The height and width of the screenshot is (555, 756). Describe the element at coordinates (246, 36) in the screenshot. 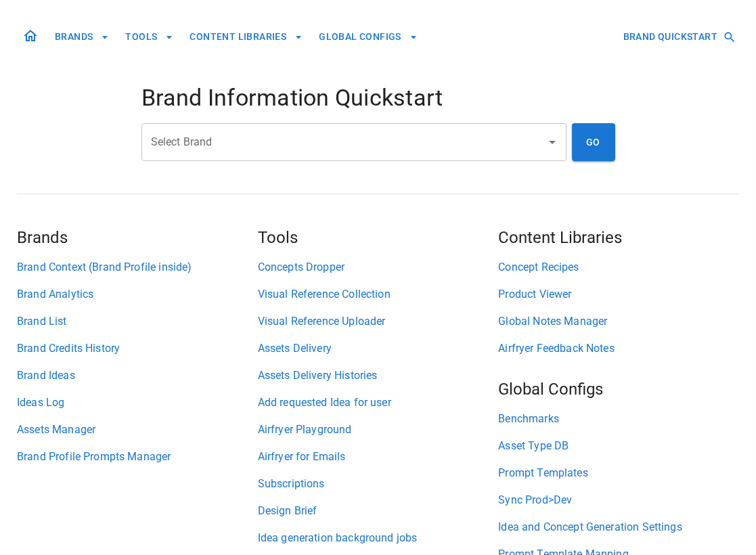

I see `button: CONTENT LIBRARIES` at that location.